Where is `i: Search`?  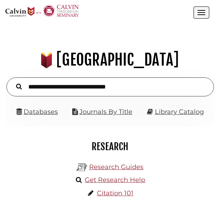
i: Search is located at coordinates (19, 87).